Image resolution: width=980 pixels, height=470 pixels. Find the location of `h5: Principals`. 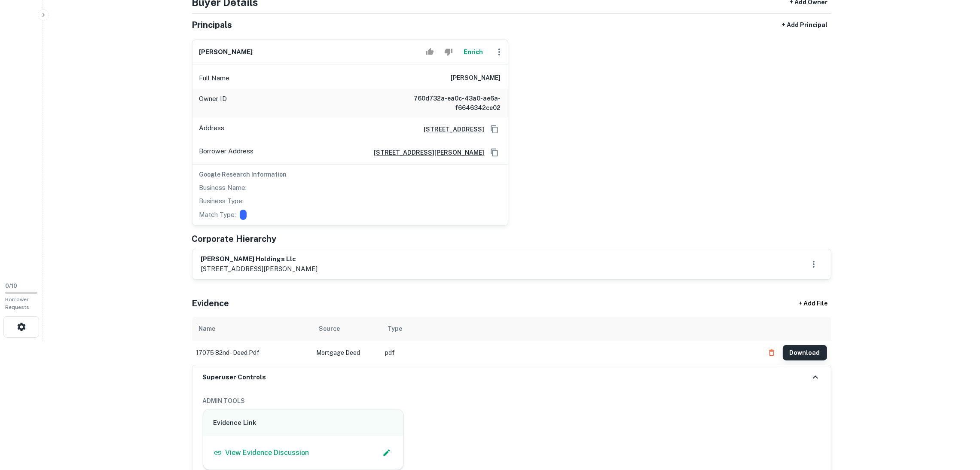

h5: Principals is located at coordinates (213, 25).